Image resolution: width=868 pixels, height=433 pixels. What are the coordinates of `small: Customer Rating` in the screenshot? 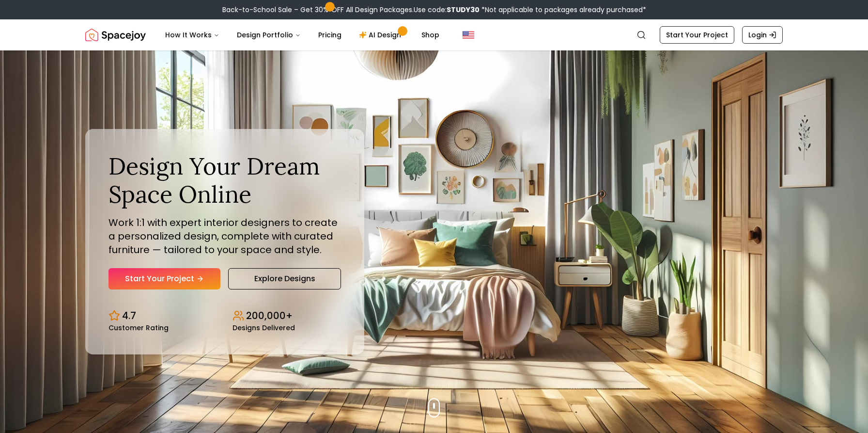 It's located at (139, 328).